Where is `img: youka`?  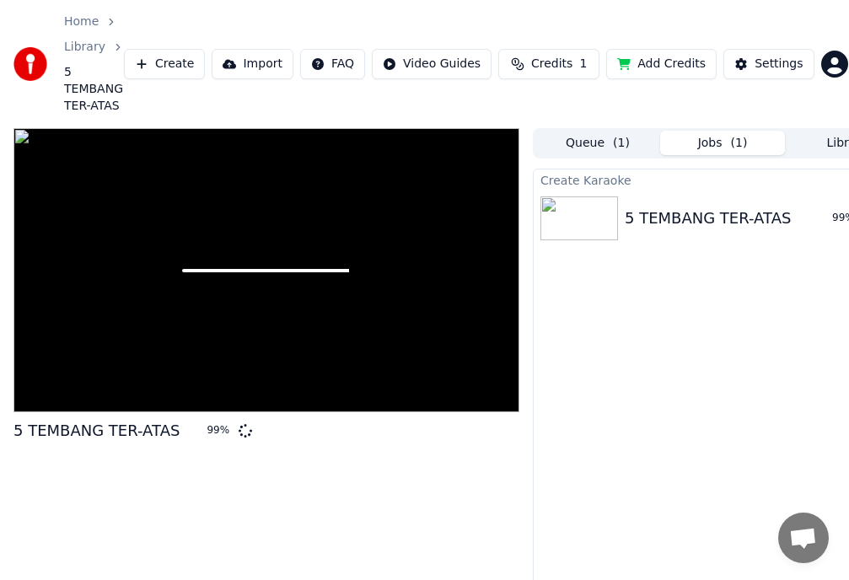 img: youka is located at coordinates (30, 64).